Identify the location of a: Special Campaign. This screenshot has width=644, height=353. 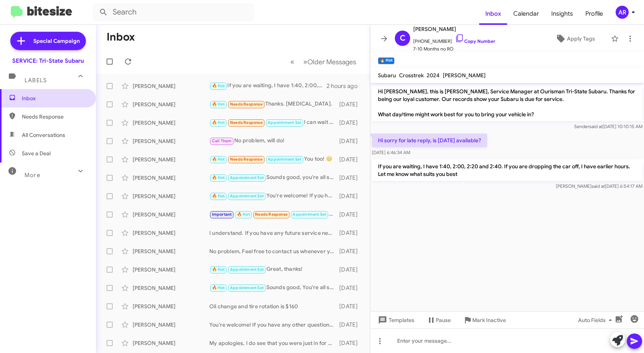
(48, 41).